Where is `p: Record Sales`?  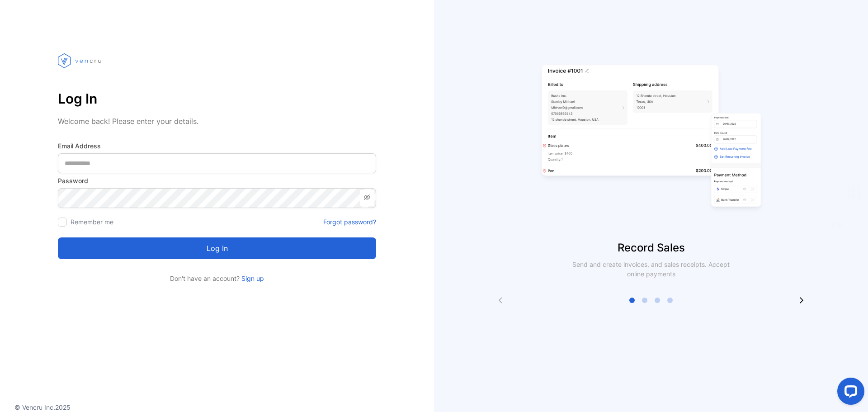 p: Record Sales is located at coordinates (652, 248).